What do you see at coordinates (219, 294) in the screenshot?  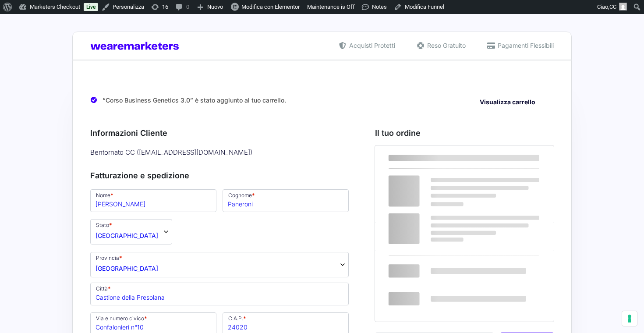 I see `input: Città *` at bounding box center [219, 294].